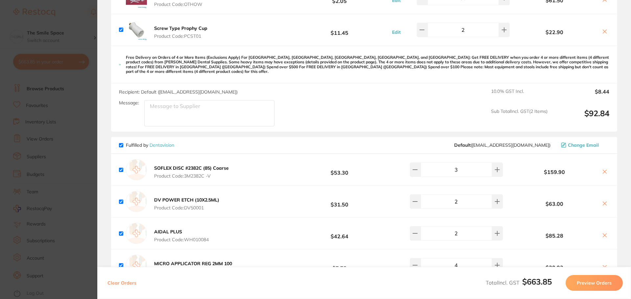 This screenshot has width=631, height=299. Describe the element at coordinates (340, 30) in the screenshot. I see `b: $11.45` at that location.